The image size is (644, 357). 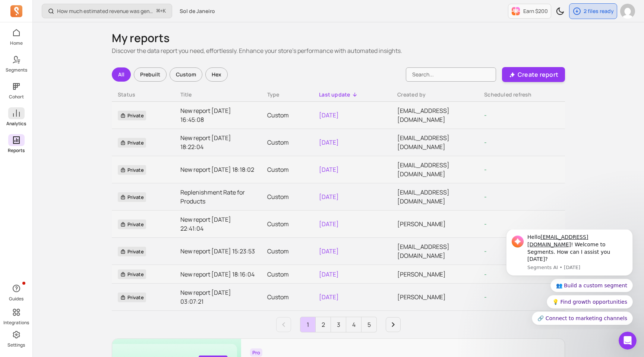 I want to click on button: Toggle dark mode, so click(x=560, y=11).